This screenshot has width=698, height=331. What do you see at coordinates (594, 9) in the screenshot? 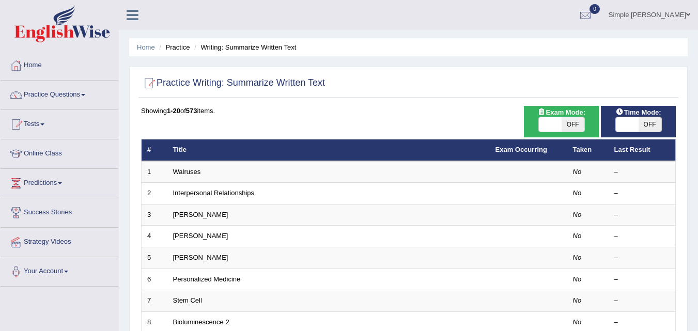
I see `span: 0` at bounding box center [594, 9].